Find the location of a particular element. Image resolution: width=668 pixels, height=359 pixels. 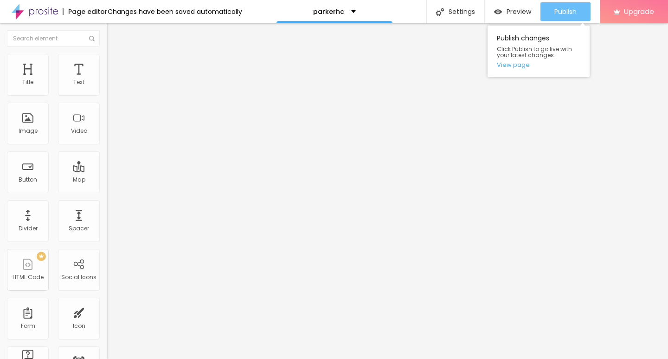

div: HTML Code is located at coordinates (28, 277).